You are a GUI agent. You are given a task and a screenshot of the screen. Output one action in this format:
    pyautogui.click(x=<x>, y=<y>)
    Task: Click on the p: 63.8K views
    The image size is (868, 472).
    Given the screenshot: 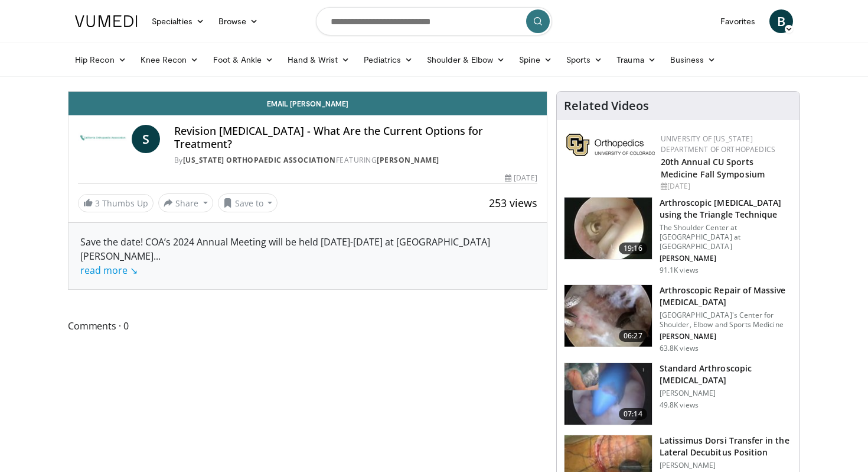 What is the action you would take?
    pyautogui.click(x=679, y=348)
    